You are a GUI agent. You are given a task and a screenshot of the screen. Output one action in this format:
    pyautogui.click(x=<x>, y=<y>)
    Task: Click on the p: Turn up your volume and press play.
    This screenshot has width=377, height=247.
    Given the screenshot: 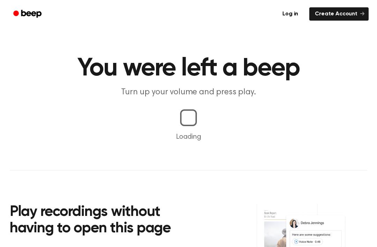 What is the action you would take?
    pyautogui.click(x=189, y=92)
    